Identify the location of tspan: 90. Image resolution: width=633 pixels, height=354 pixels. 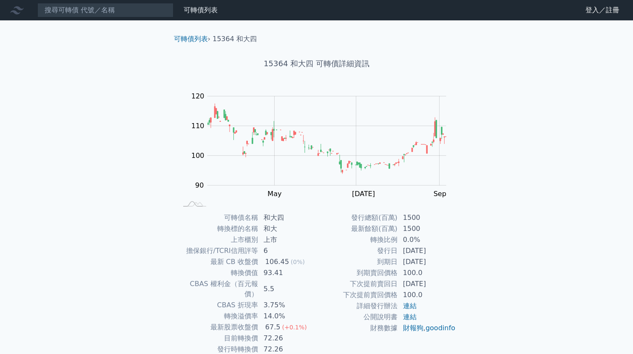
(199, 185).